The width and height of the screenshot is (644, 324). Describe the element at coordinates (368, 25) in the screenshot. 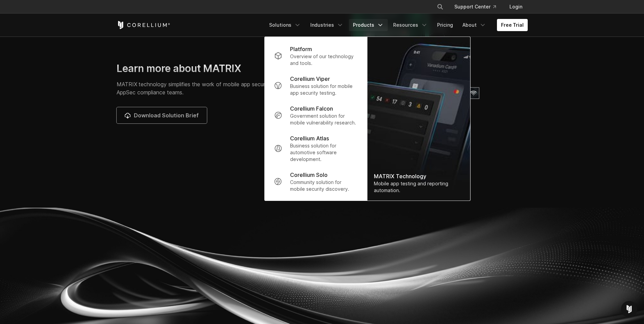

I see `a: Products` at that location.